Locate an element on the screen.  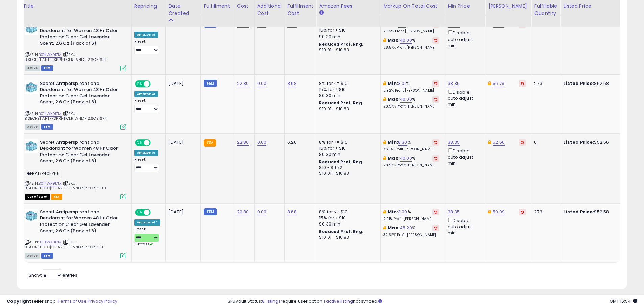
span: ON is located at coordinates (140, 212).